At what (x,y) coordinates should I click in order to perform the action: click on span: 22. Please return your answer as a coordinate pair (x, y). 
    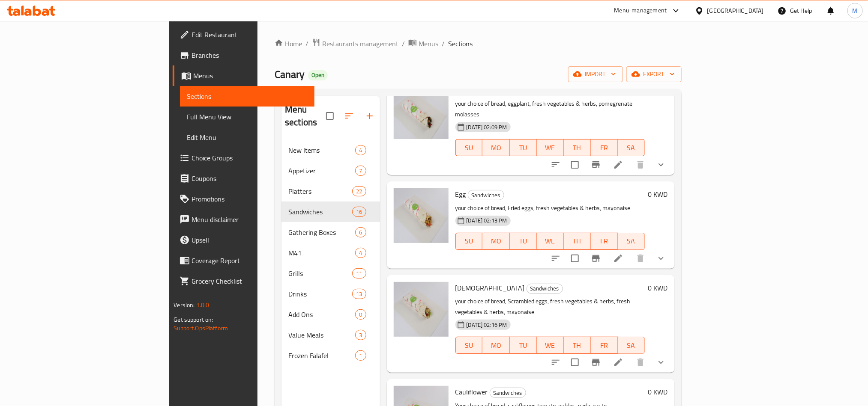
    Looking at the image, I should click on (359, 191).